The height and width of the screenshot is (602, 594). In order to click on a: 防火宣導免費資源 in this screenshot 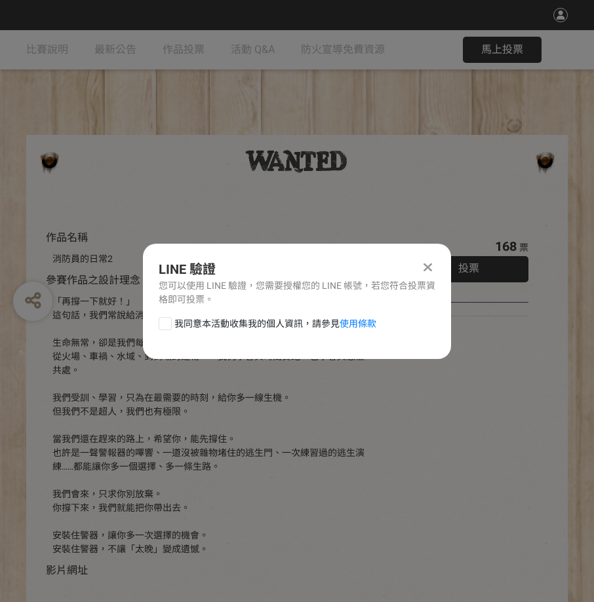, I will do `click(343, 50)`.